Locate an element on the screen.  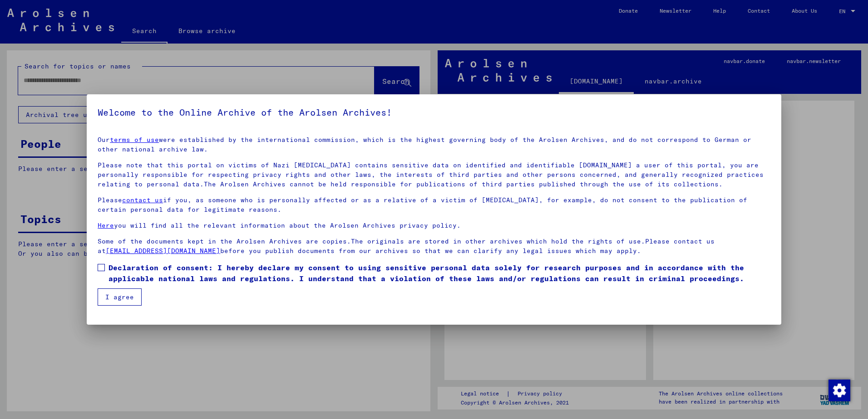
h5: Welcome to the Online Archive of the Arolsen Archives! is located at coordinates (434, 112).